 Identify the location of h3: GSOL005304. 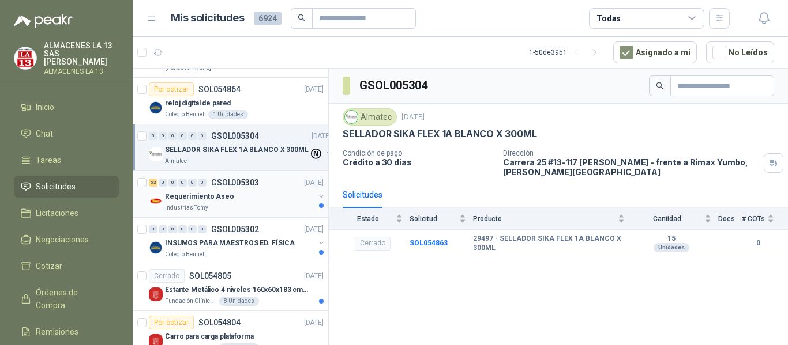
(394, 85).